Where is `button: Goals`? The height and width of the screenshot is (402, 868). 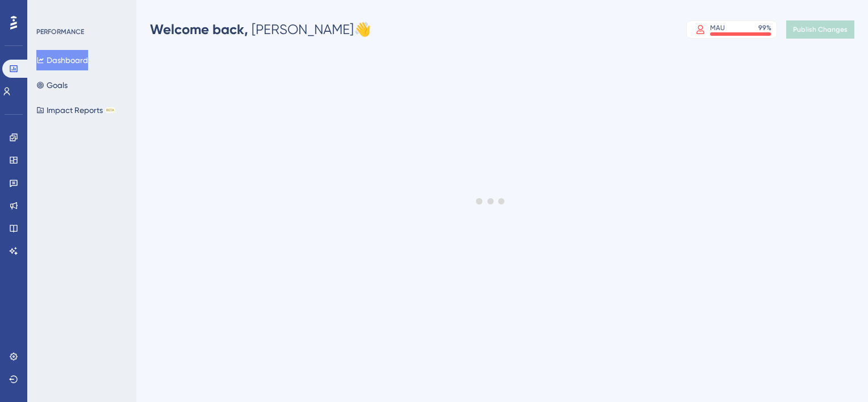
button: Goals is located at coordinates (52, 85).